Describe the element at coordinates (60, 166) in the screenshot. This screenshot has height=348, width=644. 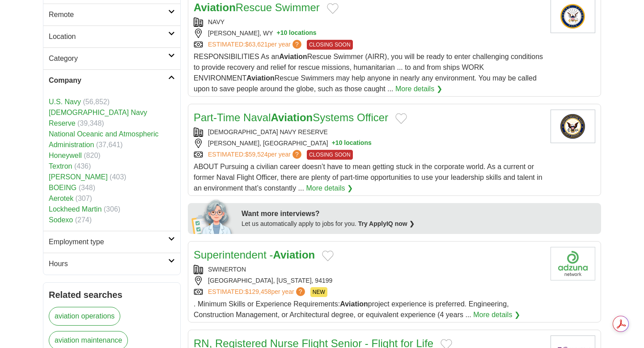
I see `a: Textron` at that location.